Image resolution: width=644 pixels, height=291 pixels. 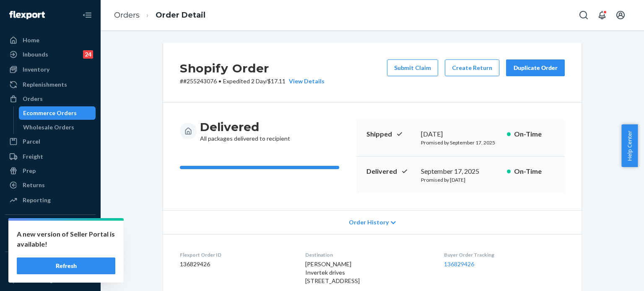 What do you see at coordinates (57, 113) in the screenshot?
I see `a: Ecommerce Orders` at bounding box center [57, 113].